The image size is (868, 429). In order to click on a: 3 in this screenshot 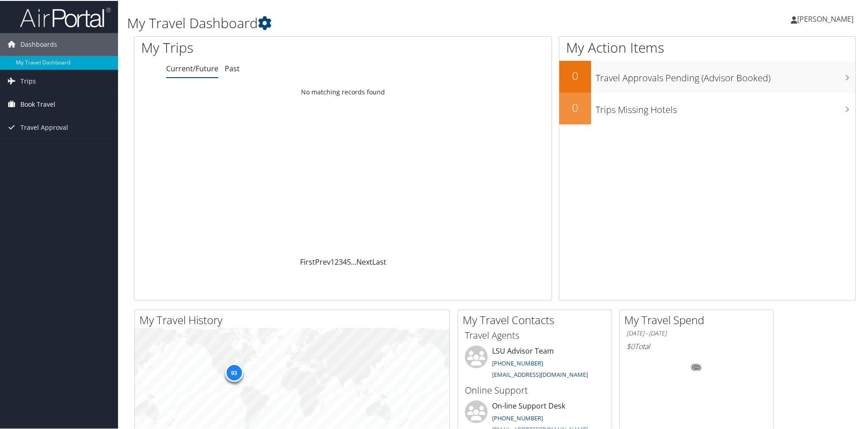, I will do `click(341, 261)`.